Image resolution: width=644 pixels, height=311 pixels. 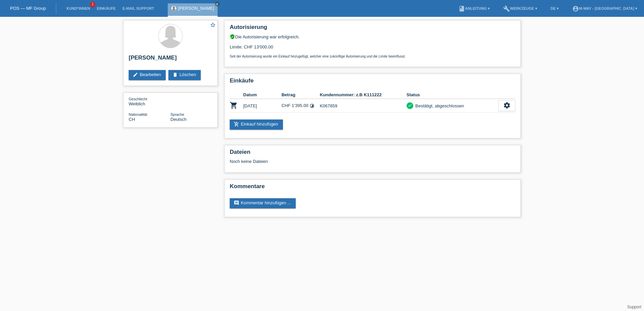 What do you see at coordinates (301, 95) in the screenshot?
I see `th: Betrag` at bounding box center [301, 95].